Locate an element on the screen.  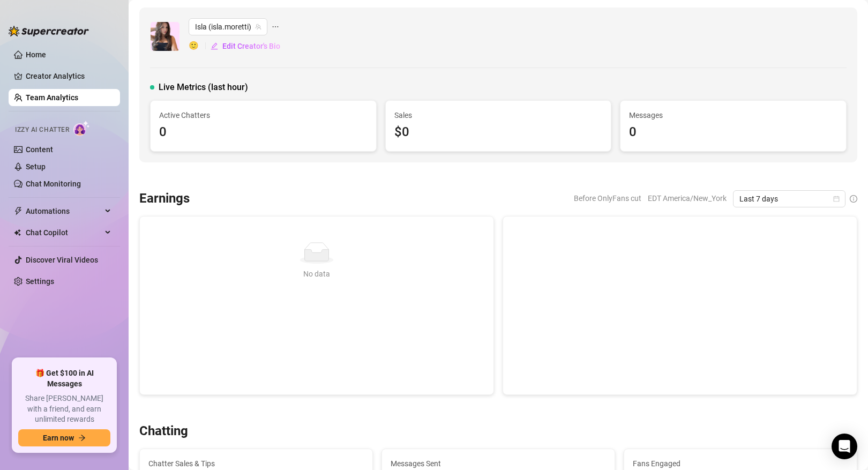
span: arrow-right is located at coordinates (82, 437).